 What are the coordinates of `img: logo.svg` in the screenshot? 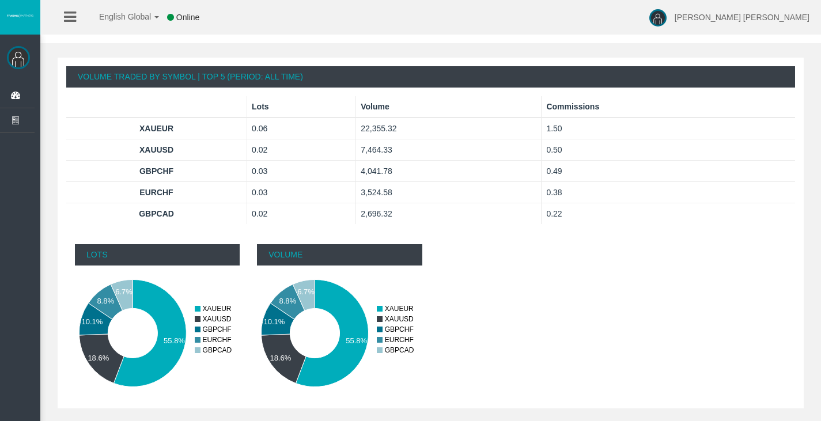 It's located at (20, 16).